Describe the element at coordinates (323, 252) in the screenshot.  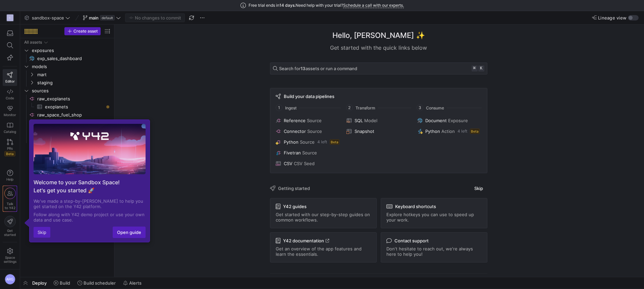
I see `span: Get an overview of the app features and learn the essentials.` at that location.